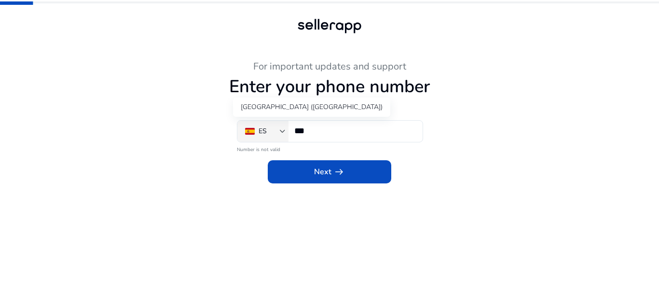  I want to click on h1: Enter your phone number, so click(330, 86).